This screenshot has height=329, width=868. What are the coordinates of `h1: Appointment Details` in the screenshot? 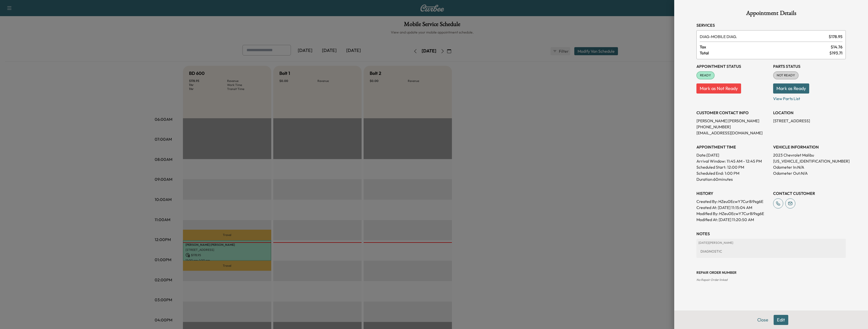 It's located at (771, 14).